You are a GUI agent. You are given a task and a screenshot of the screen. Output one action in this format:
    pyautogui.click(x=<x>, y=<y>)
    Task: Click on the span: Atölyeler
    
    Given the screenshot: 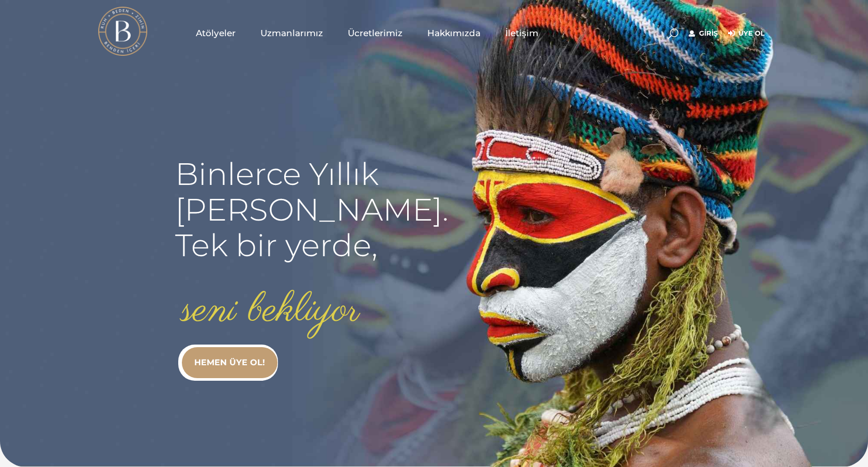 What is the action you would take?
    pyautogui.click(x=215, y=33)
    